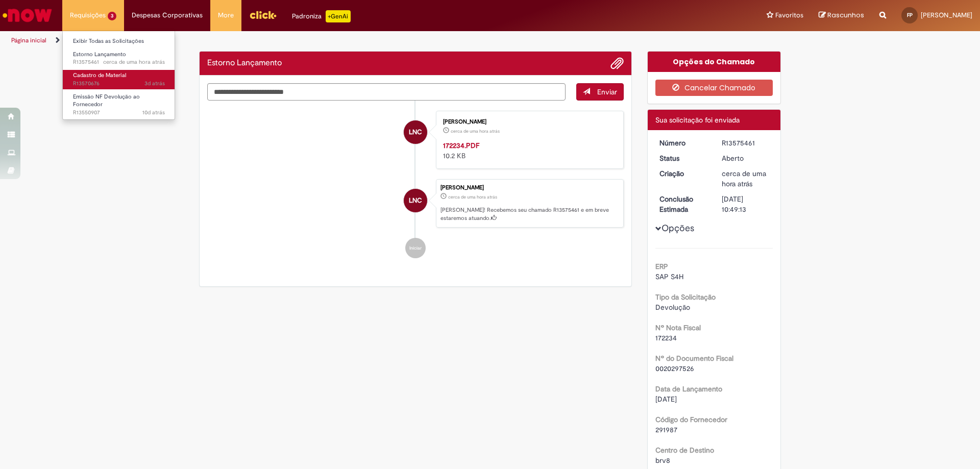  Describe the element at coordinates (106, 101) in the screenshot. I see `span: Emissão NF Devolução ao Fornecedor` at that location.